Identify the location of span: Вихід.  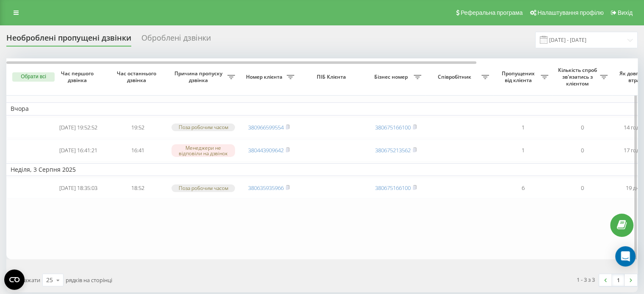
(625, 13).